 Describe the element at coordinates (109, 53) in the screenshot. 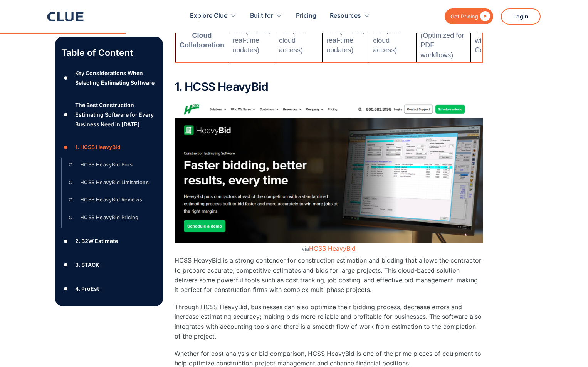

I see `p: Table of Content` at that location.